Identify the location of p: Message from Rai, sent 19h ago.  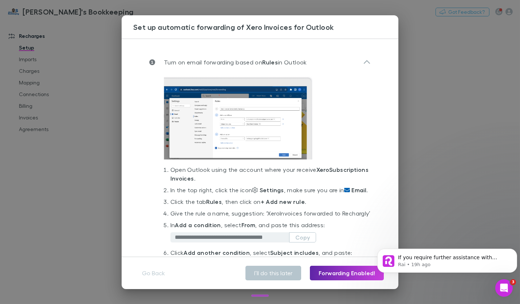
(79, 31).